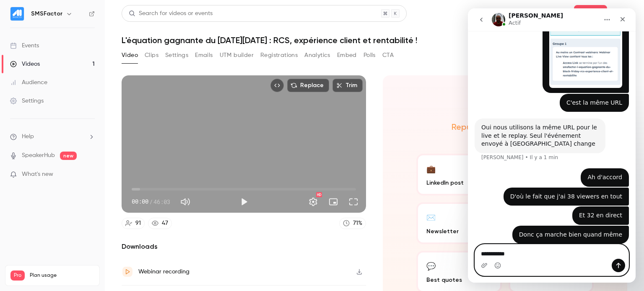 The image size is (644, 291). What do you see at coordinates (84, 135) in the screenshot?
I see `div: Salim dit…` at bounding box center [84, 135].